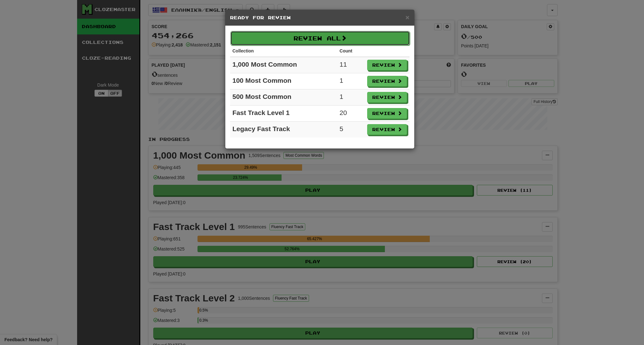 The height and width of the screenshot is (345, 644). I want to click on td: 100 Most Common, so click(283, 81).